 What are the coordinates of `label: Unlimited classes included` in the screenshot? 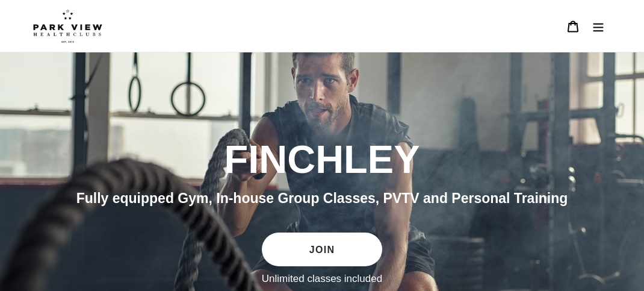 It's located at (322, 279).